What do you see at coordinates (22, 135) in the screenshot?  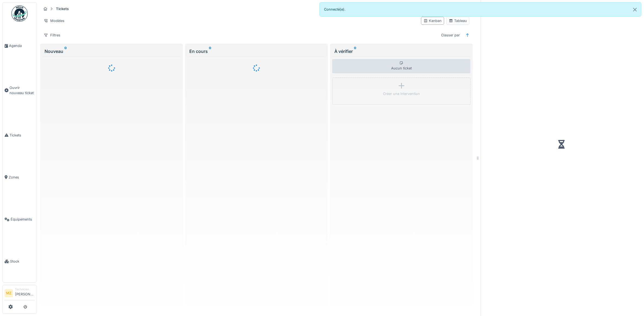 I see `span: Tickets` at bounding box center [22, 135].